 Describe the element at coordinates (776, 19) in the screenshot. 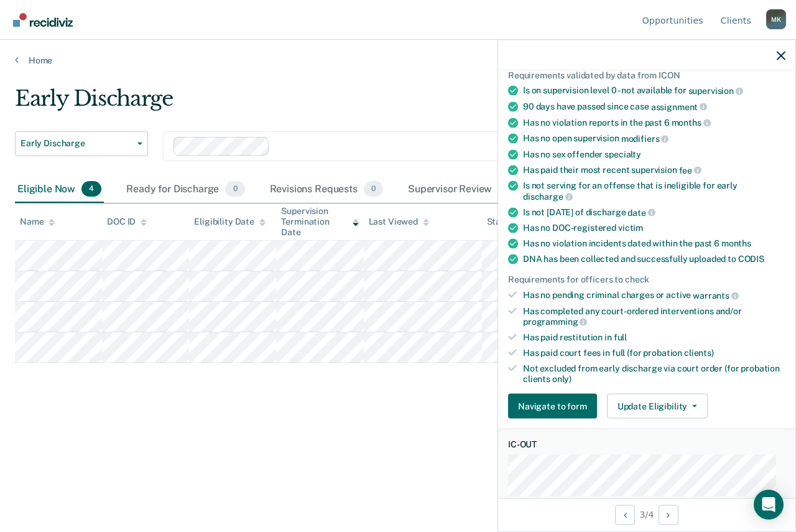

I see `button: Profile dropdown button` at that location.